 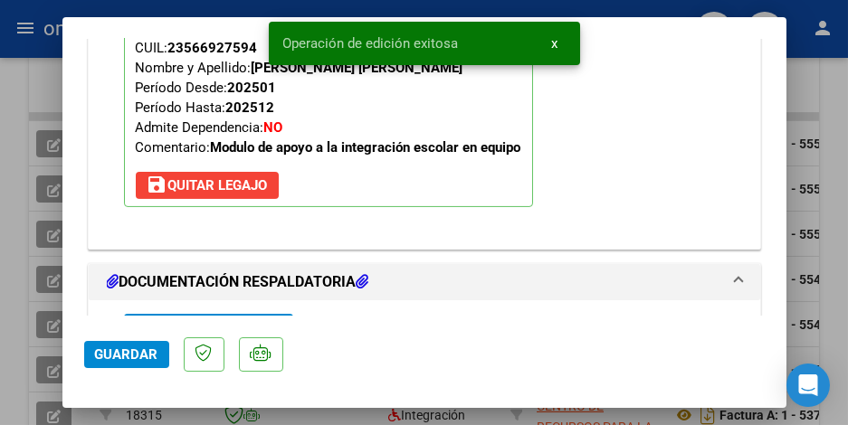 I want to click on div: Open Intercom Messenger, so click(x=808, y=385).